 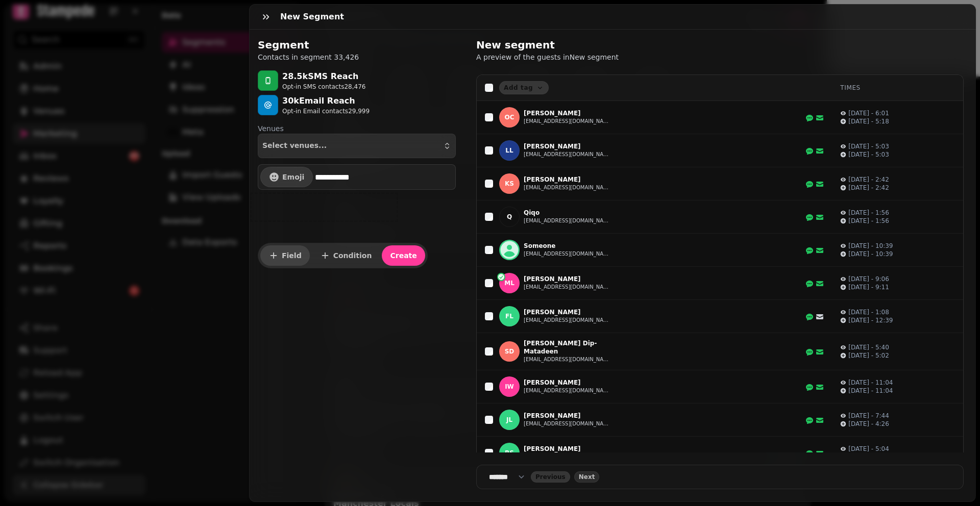 What do you see at coordinates (607, 57) in the screenshot?
I see `p: A preview of the guests in New segment` at bounding box center [607, 57].